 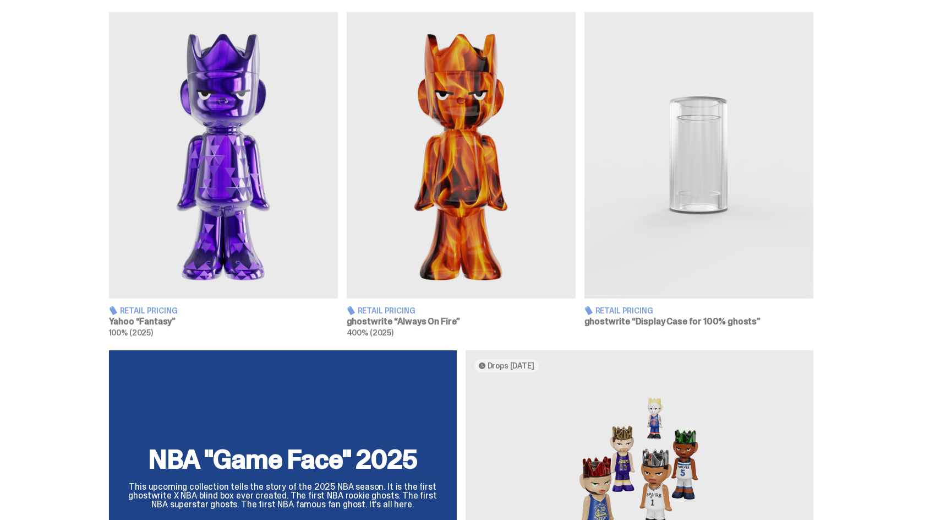 I want to click on a: Always On Fire Retail Pricing, so click(x=461, y=174).